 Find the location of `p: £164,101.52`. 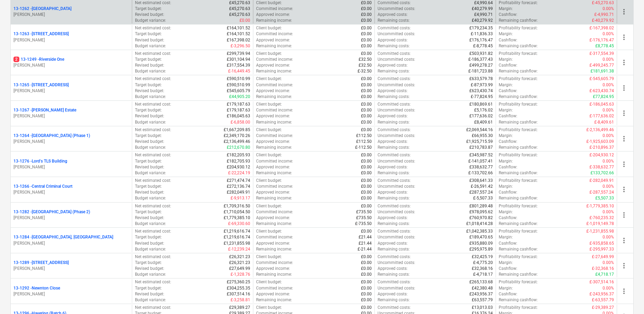

p: £164,101.52 is located at coordinates (239, 34).